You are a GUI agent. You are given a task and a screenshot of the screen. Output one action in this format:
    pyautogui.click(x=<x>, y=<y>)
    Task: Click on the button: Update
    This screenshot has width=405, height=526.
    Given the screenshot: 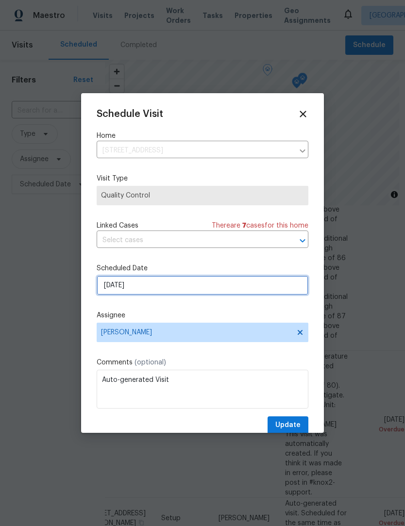 What is the action you would take?
    pyautogui.click(x=288, y=425)
    